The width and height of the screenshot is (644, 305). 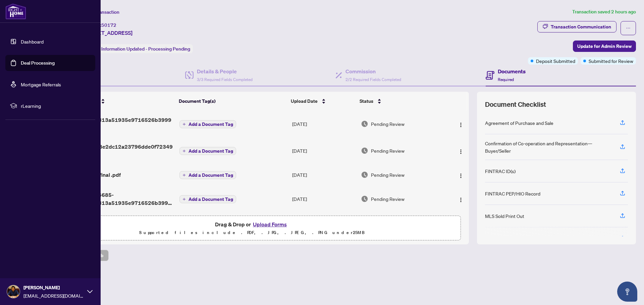 I want to click on a: Mortgage Referrals, so click(x=41, y=85).